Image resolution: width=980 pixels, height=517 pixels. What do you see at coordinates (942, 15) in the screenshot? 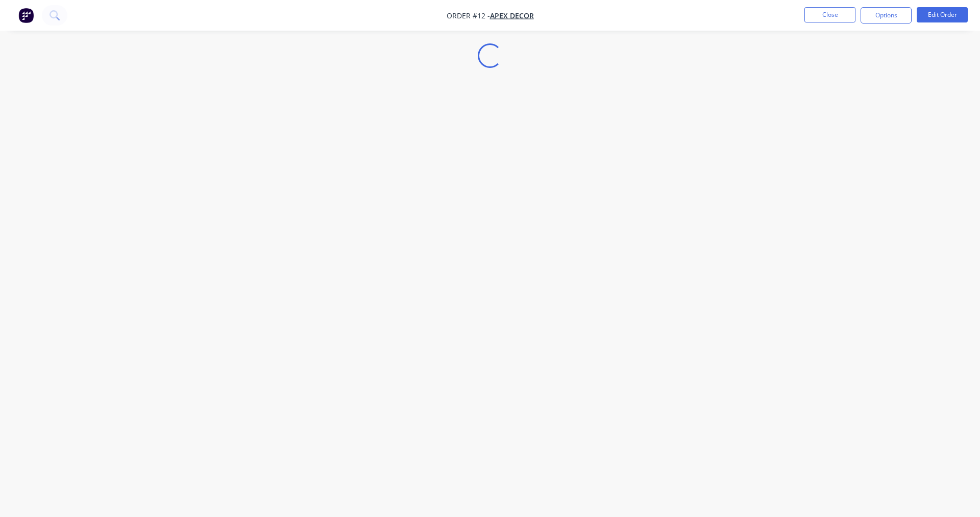
I see `button: Edit Order` at bounding box center [942, 15].